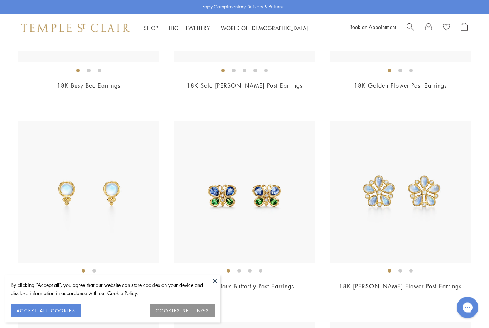 This screenshot has height=328, width=489. What do you see at coordinates (88, 86) in the screenshot?
I see `a: 18K Busy Bee Earrings` at bounding box center [88, 86].